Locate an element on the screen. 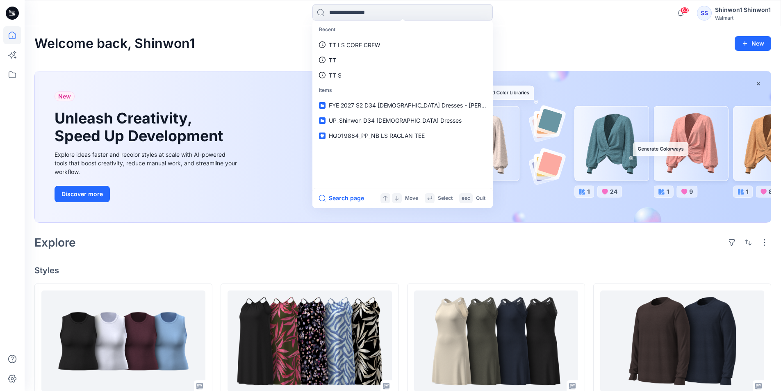 The height and width of the screenshot is (391, 781). h2: Welcome back, Shinwon1 is located at coordinates (115, 43).